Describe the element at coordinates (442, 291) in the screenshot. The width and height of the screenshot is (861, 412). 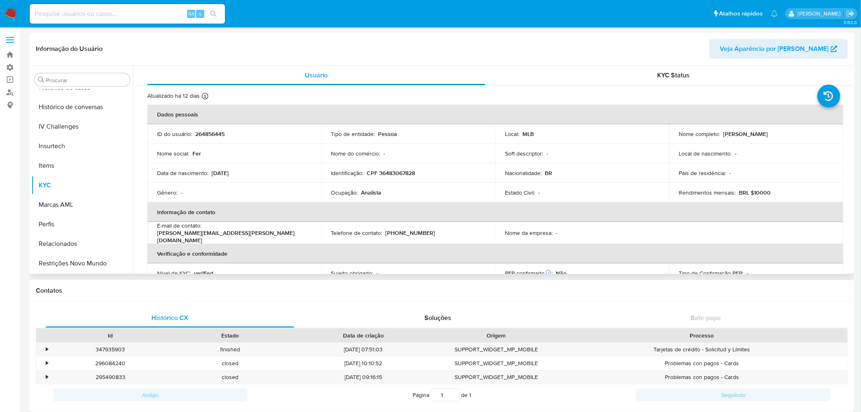
I see `h1: Contatos` at that location.